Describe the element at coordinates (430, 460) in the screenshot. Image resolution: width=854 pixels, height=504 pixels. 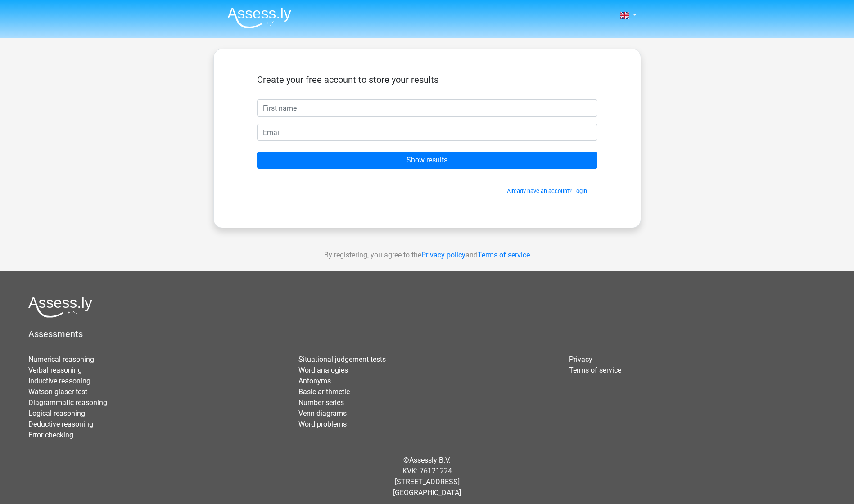
I see `a: Assessly B.V.` at that location.